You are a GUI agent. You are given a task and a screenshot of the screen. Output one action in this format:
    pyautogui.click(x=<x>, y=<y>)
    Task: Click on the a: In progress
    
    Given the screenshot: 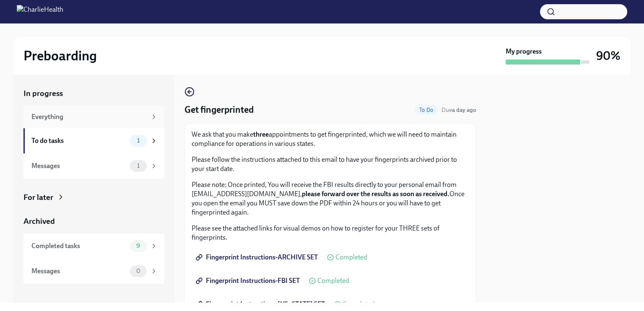 What is the action you would take?
    pyautogui.click(x=94, y=94)
    